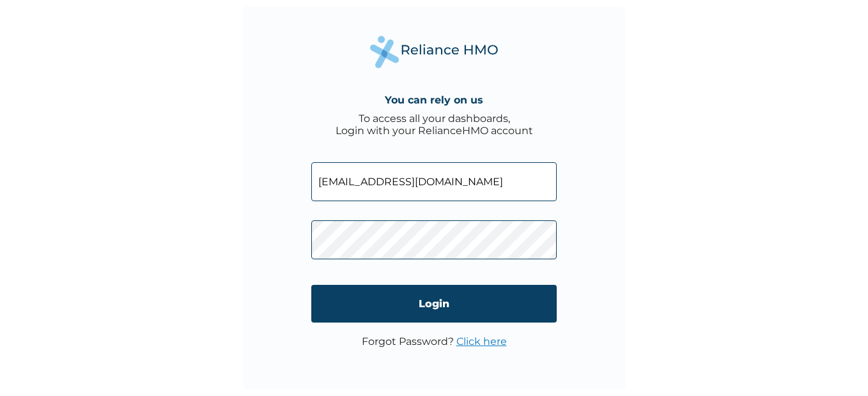 The width and height of the screenshot is (868, 396). Describe the element at coordinates (434, 99) in the screenshot. I see `h4: You can rely on us` at that location.